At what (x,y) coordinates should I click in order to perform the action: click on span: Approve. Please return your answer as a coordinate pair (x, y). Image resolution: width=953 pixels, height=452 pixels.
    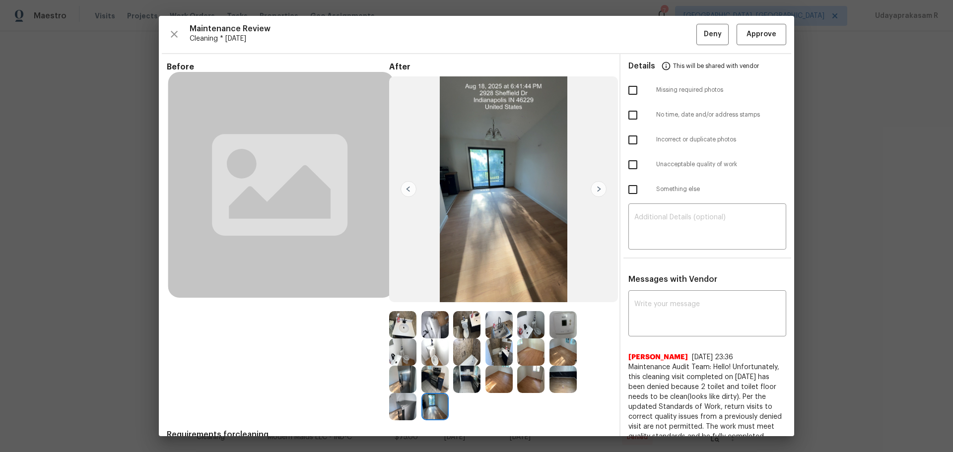
    Looking at the image, I should click on (761, 34).